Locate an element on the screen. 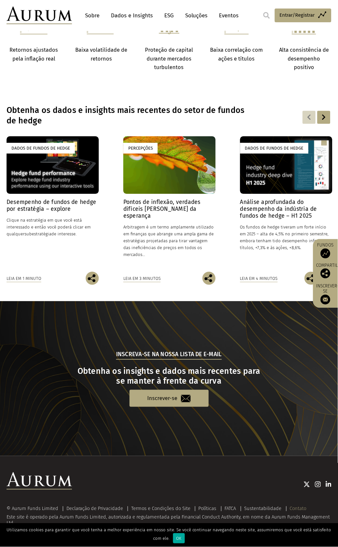  a: Inscrever-se is located at coordinates (169, 398).